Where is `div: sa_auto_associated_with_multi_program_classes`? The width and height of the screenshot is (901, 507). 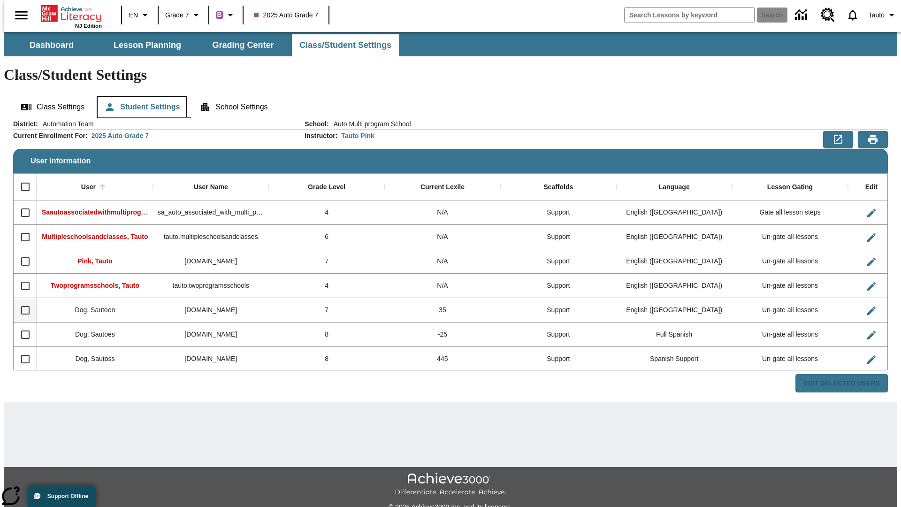
div: sa_auto_associated_with_multi_program_classes is located at coordinates (211, 213).